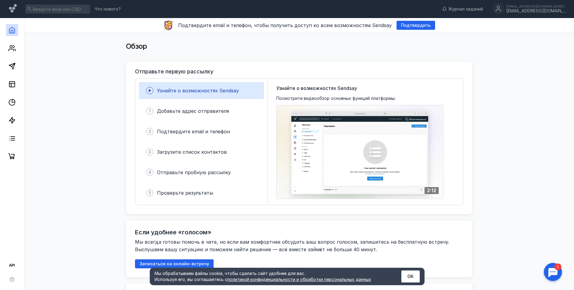 The width and height of the screenshot is (574, 290). Describe the element at coordinates (431, 191) in the screenshot. I see `div: 2:12` at that location.